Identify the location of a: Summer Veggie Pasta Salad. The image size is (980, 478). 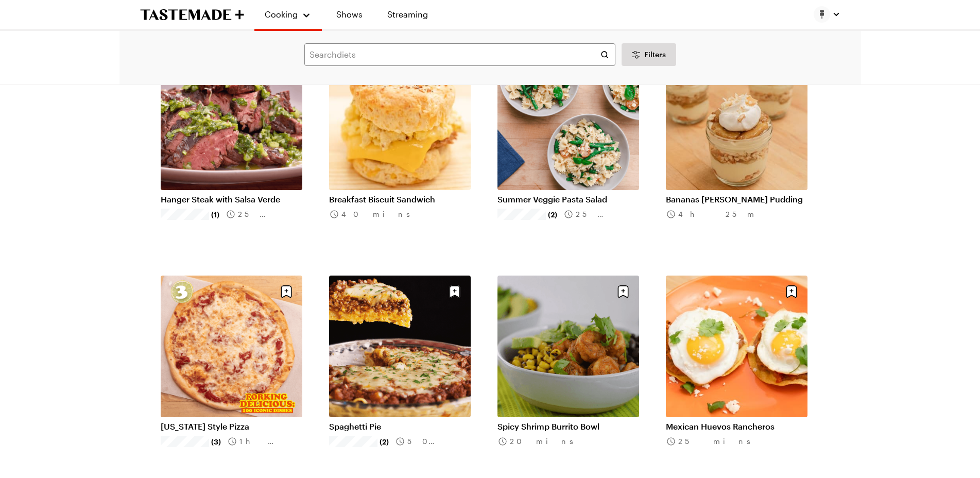
(568, 200).